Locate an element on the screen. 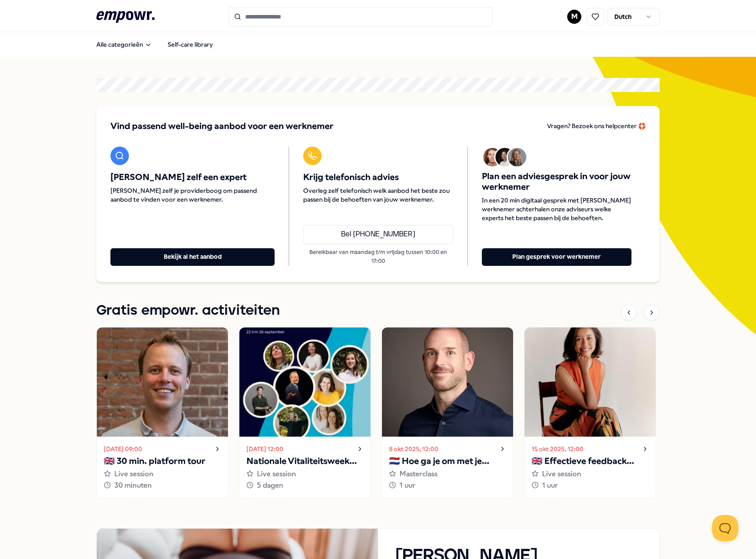 Image resolution: width=756 pixels, height=559 pixels. input: Search for products, categories or subcategories is located at coordinates (361, 17).